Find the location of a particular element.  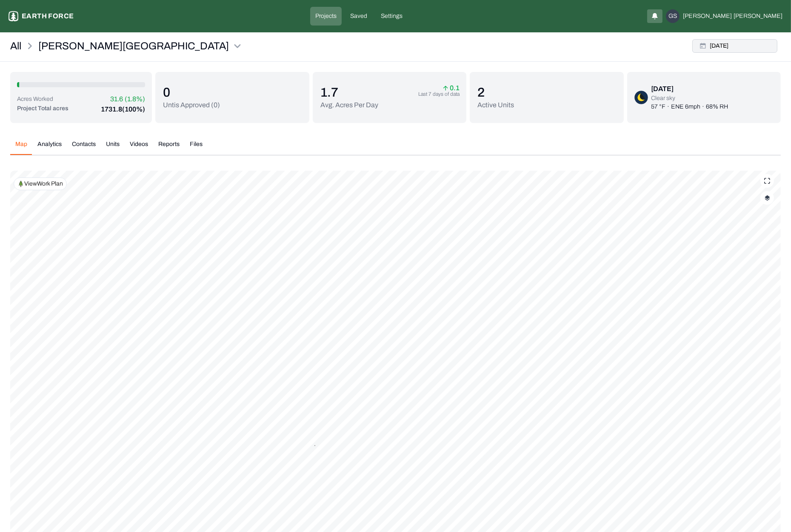

p: 57 °F is located at coordinates (659, 107).